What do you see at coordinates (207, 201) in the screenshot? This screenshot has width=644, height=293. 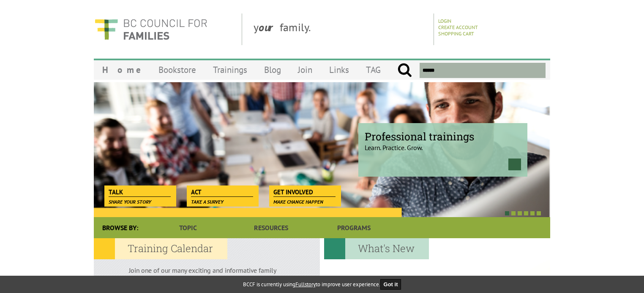 I see `span: Take a survey` at bounding box center [207, 201].